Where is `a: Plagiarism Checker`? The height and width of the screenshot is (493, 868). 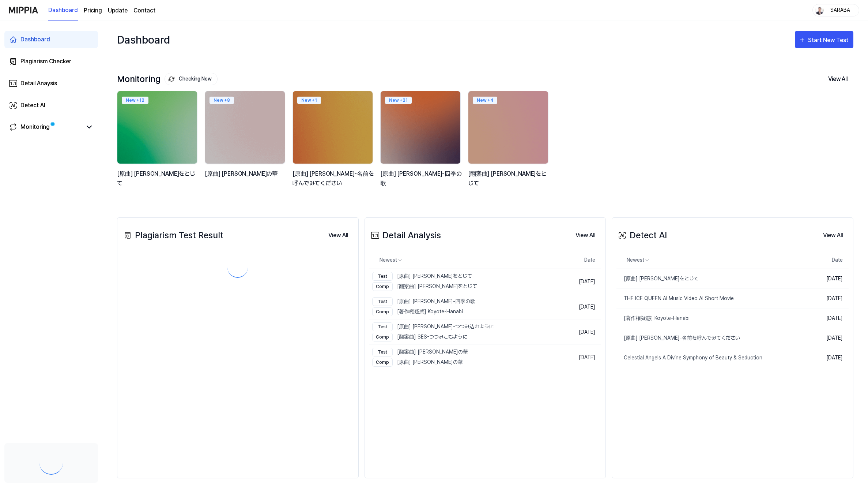 a: Plagiarism Checker is located at coordinates (52, 62).